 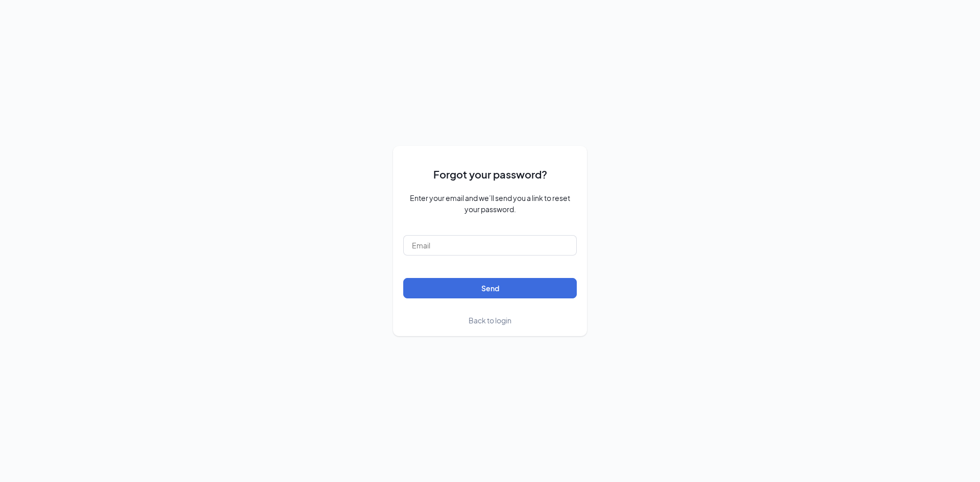 I want to click on a: Back to login, so click(x=490, y=320).